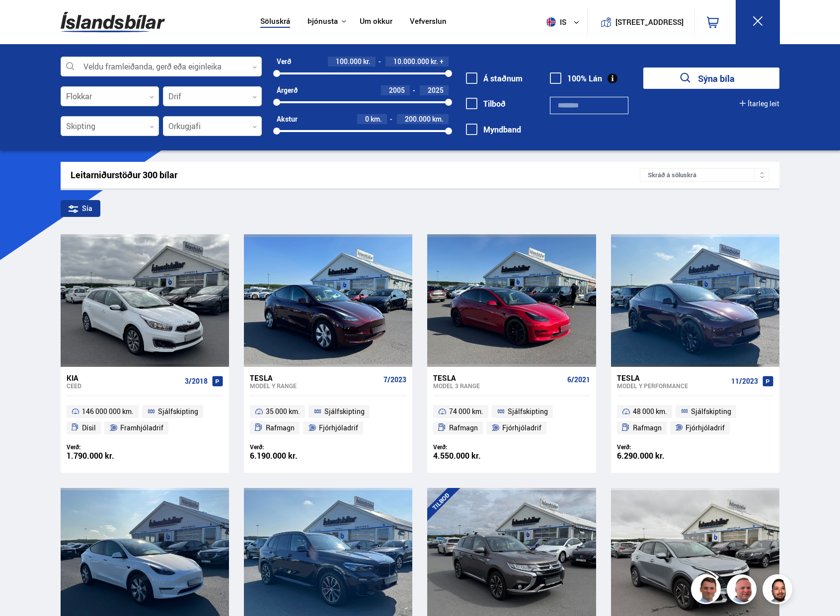  What do you see at coordinates (411, 61) in the screenshot?
I see `span: 10.000.000` at bounding box center [411, 61].